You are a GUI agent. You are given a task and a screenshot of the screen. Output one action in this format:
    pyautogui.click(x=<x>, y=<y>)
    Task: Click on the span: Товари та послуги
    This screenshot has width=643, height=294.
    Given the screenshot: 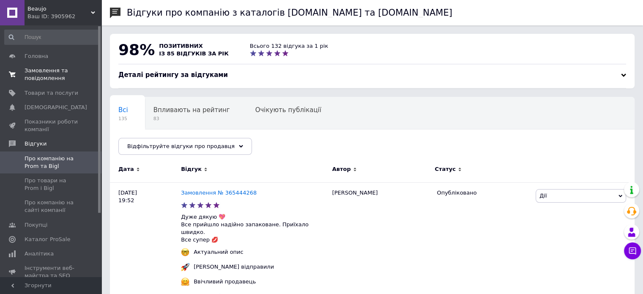 What is the action you would take?
    pyautogui.click(x=51, y=93)
    